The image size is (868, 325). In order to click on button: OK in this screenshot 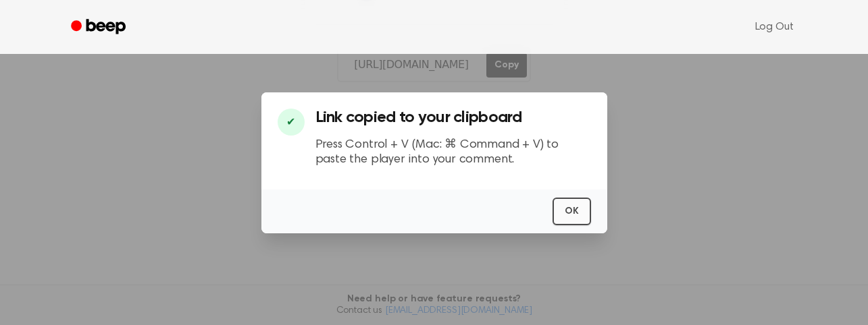, I will do `click(572, 211)`.